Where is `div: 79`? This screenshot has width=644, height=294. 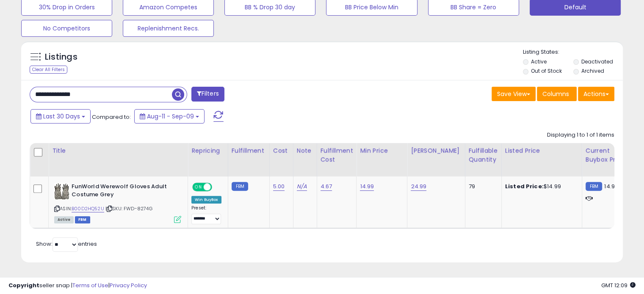
div: 79 is located at coordinates (481, 186).